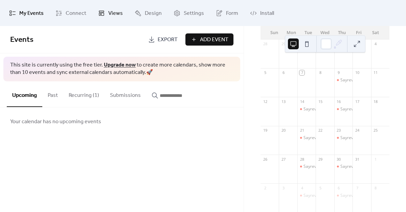  Describe the element at coordinates (194, 13) in the screenshot. I see `span: Settings` at that location.